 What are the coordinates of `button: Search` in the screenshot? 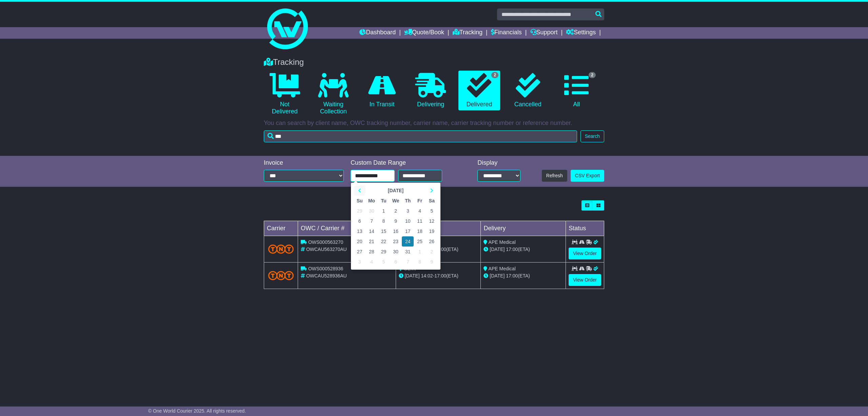 It's located at (593, 136).